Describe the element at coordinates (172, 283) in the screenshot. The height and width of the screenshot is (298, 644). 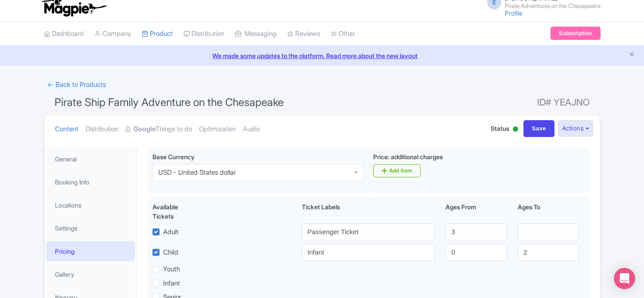
I see `label: Infant` at that location.